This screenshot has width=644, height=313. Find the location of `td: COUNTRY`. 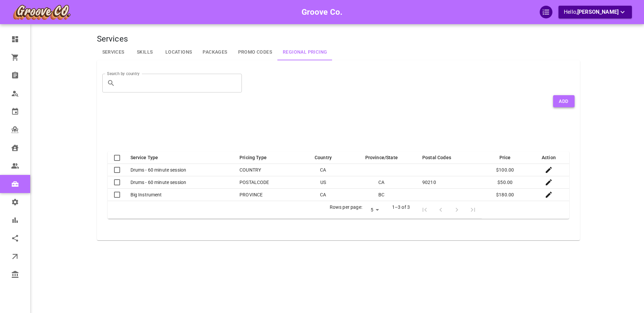

td: COUNTRY is located at coordinates (267, 170).